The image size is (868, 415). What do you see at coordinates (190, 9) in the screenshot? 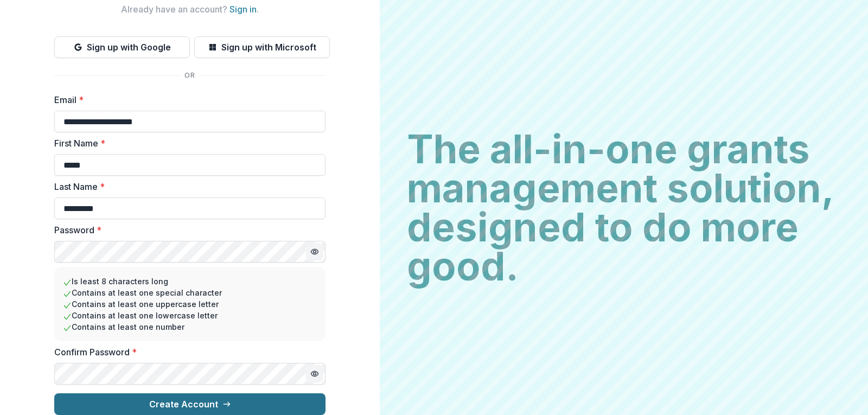
I see `h2: Already have an account? .` at bounding box center [190, 9].